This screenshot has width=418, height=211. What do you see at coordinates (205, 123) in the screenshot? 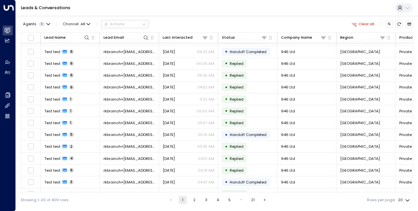
I see `p: 05:57 AM` at bounding box center [205, 123].